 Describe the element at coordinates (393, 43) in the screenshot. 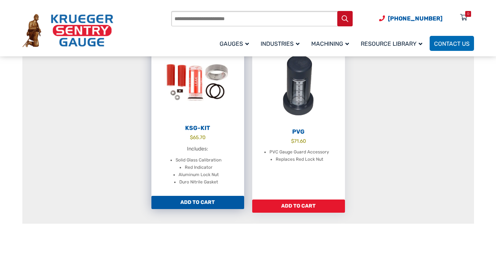

I see `a: Resource Library` at that location.